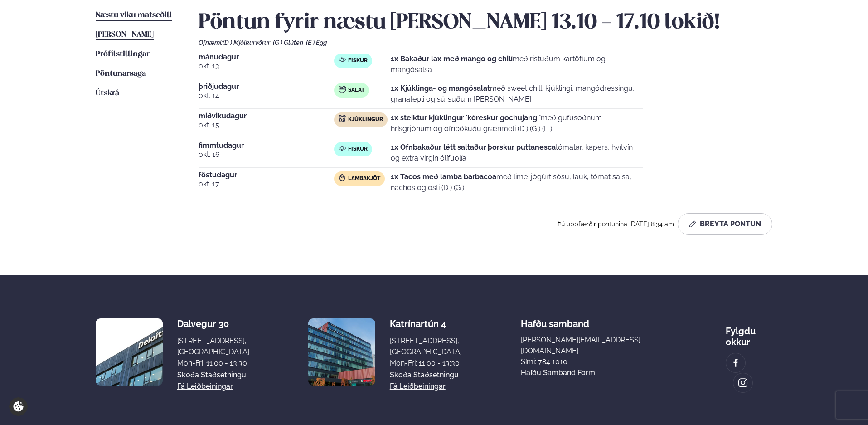 This screenshot has width=868, height=425. What do you see at coordinates (473, 147) in the screenshot?
I see `strong: 1x Ofnbakaður létt saltaður þorskur puttanesca` at bounding box center [473, 147].